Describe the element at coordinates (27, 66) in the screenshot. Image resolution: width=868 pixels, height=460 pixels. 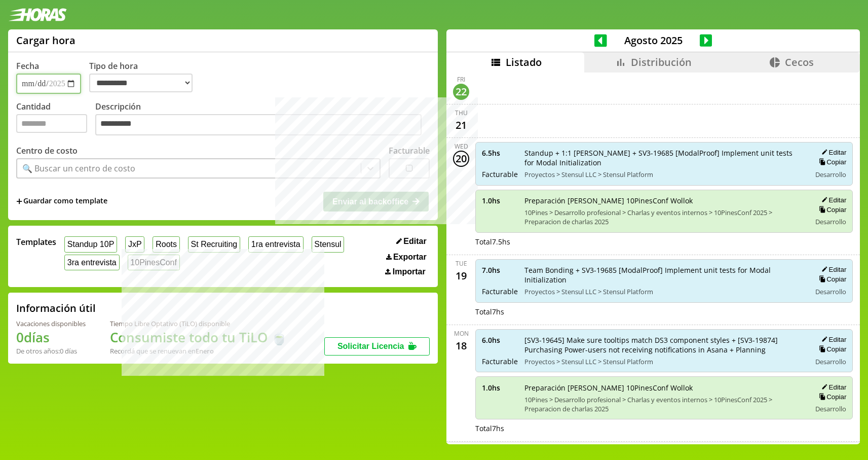
I see `label: Fecha` at that location.